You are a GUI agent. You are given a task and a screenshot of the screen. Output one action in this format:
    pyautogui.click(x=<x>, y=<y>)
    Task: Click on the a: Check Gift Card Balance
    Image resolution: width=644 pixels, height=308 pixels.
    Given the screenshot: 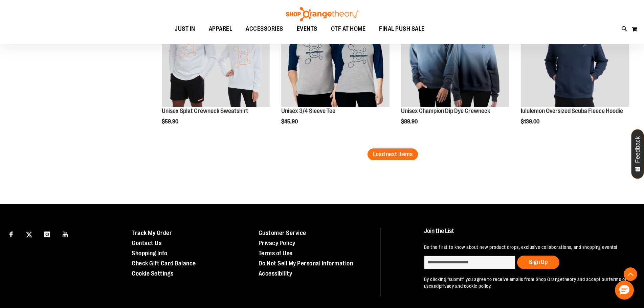 What is the action you would take?
    pyautogui.click(x=164, y=264)
    